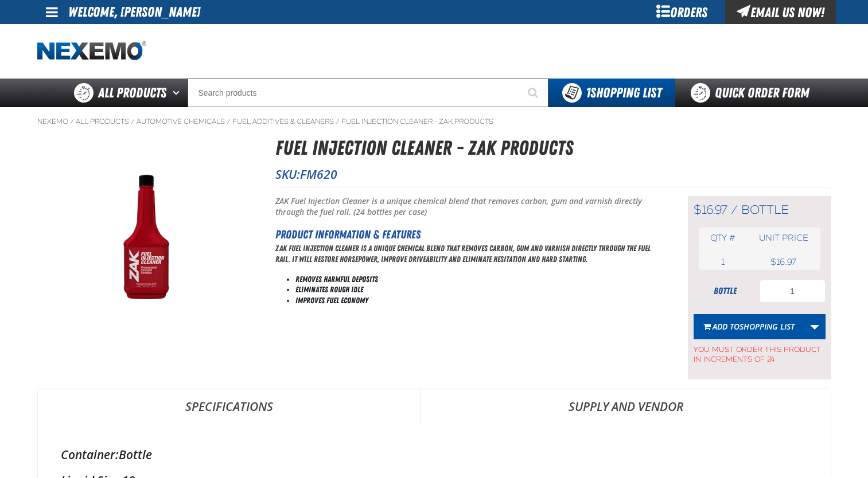  Describe the element at coordinates (368, 93) in the screenshot. I see `input: Search` at that location.